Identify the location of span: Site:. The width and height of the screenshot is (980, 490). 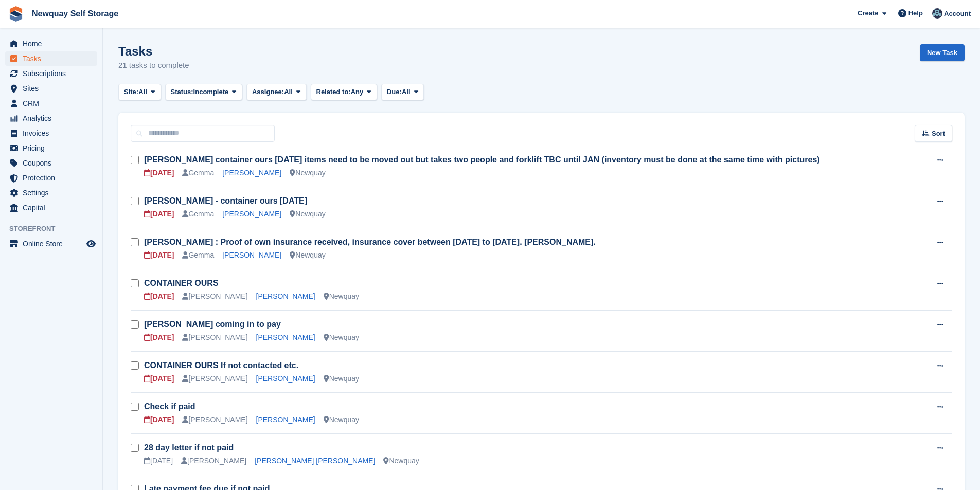
(131, 92).